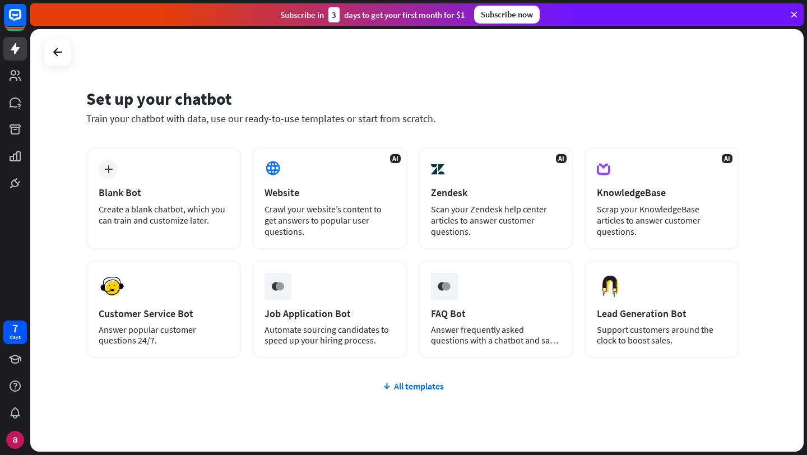 This screenshot has height=455, width=807. I want to click on div: 3, so click(334, 15).